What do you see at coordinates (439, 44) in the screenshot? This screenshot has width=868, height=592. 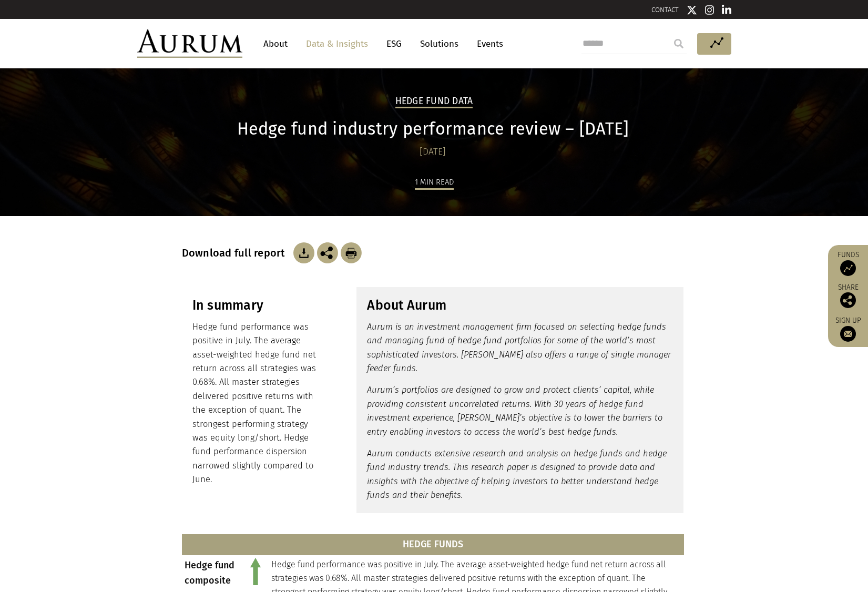 I see `a: Solutions` at bounding box center [439, 44].